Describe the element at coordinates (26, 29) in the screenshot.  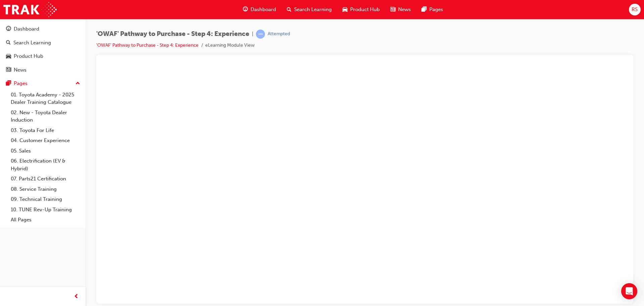
I see `div: Dashboard` at that location.